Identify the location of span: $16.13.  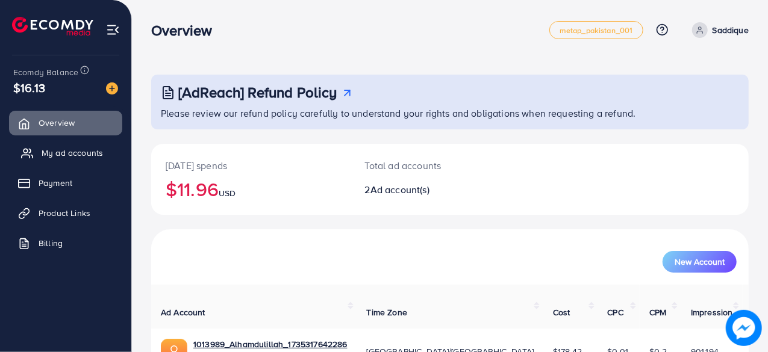
(29, 87).